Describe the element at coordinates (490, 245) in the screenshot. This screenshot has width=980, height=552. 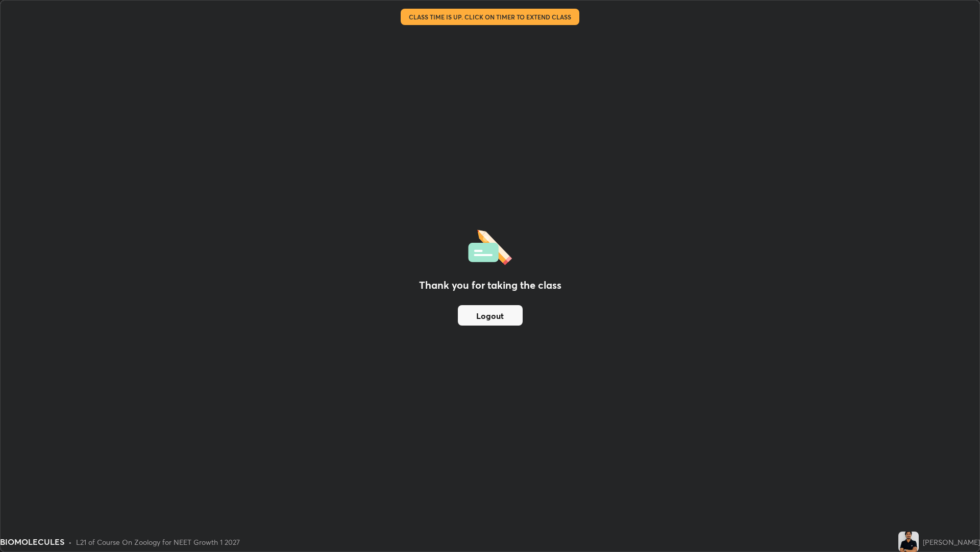
I see `img: offlineFeedback.1438e8b3.svg` at that location.